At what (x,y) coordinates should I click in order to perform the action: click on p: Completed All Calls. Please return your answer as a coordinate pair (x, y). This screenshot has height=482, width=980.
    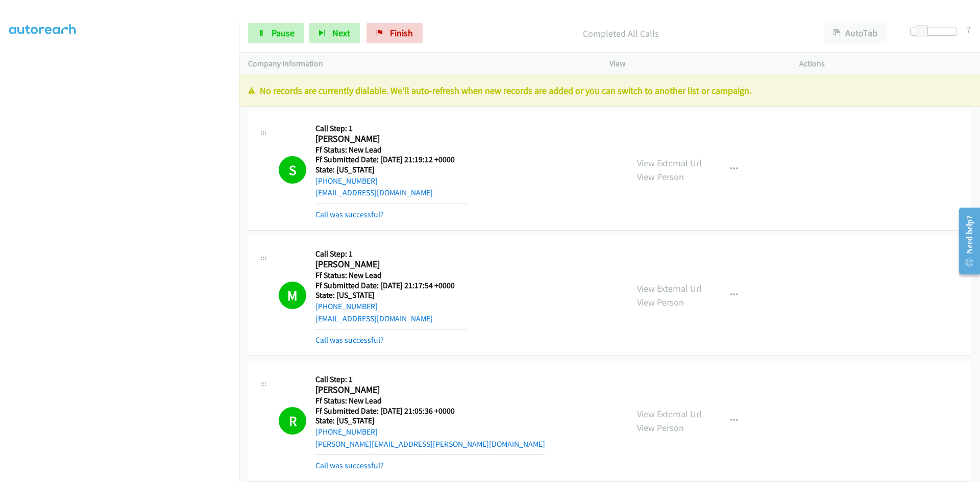
    Looking at the image, I should click on (620, 33).